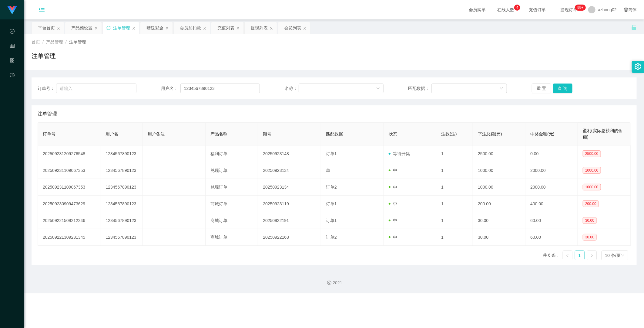 This screenshot has height=328, width=644. What do you see at coordinates (580, 256) in the screenshot?
I see `li: 1` at bounding box center [580, 256].